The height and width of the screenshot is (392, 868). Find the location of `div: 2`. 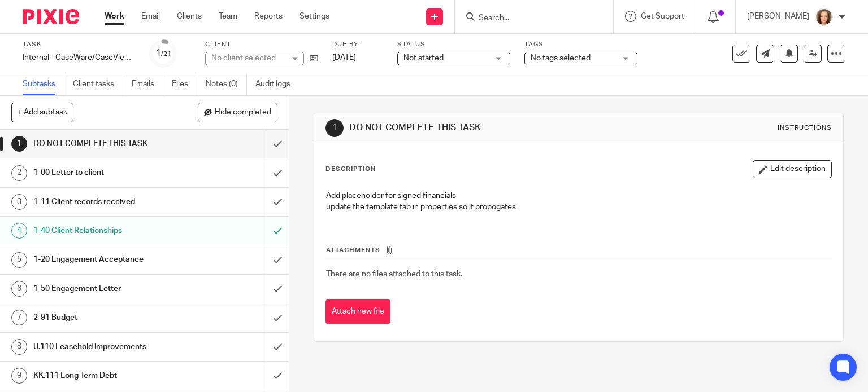

div: 2 is located at coordinates (19, 173).